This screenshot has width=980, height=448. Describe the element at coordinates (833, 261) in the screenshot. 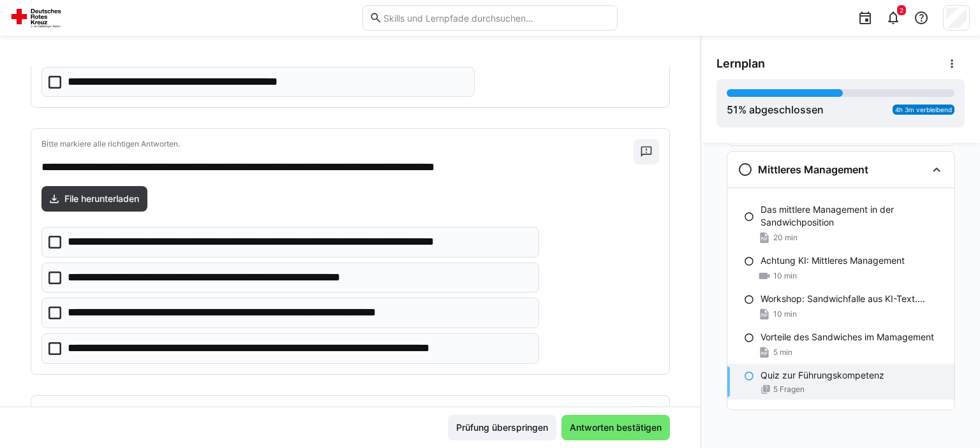

I see `p: Achtung KI: Mittleres Management` at that location.